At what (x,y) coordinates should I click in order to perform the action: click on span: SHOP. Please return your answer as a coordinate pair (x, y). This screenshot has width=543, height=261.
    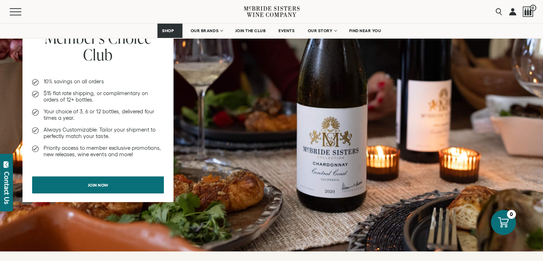
    Looking at the image, I should click on (168, 31).